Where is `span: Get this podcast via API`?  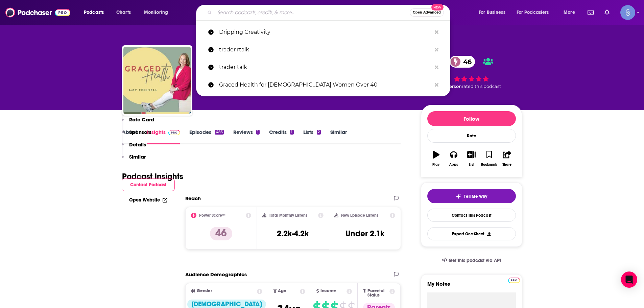
span: Get this podcast via API is located at coordinates (474, 260).